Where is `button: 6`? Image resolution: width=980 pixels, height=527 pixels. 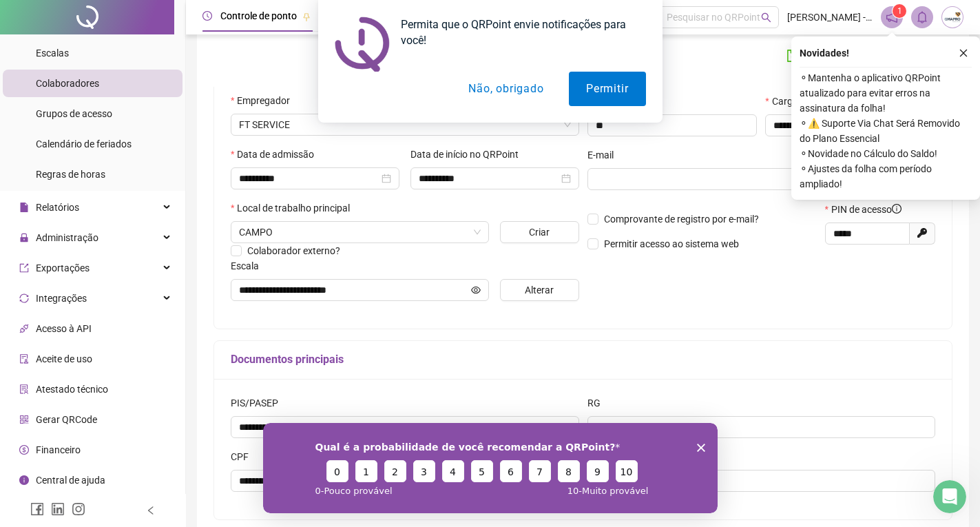
button: 6 is located at coordinates (248, 48).